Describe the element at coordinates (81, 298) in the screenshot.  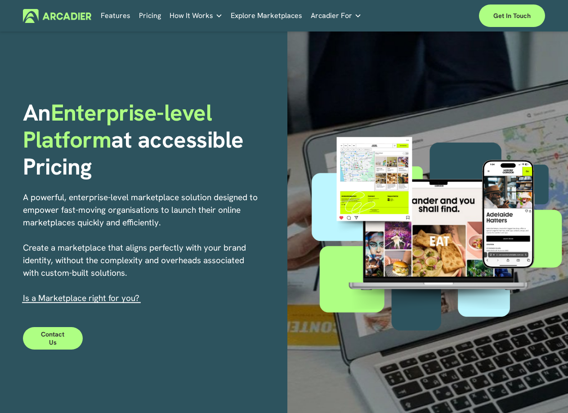
I see `span: I` at that location.